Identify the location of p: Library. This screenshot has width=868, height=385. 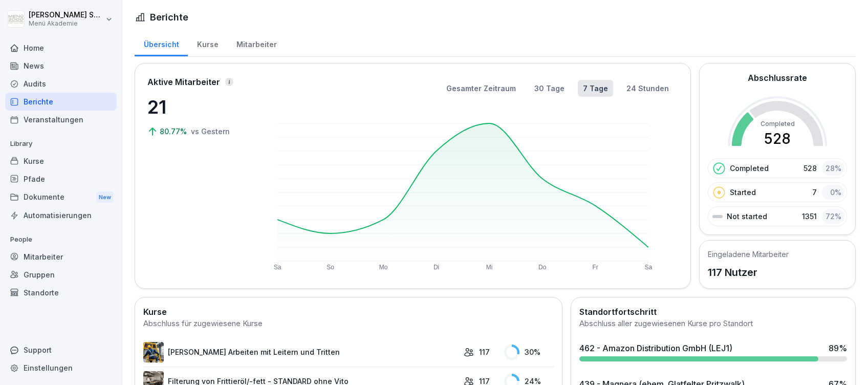
(61, 144).